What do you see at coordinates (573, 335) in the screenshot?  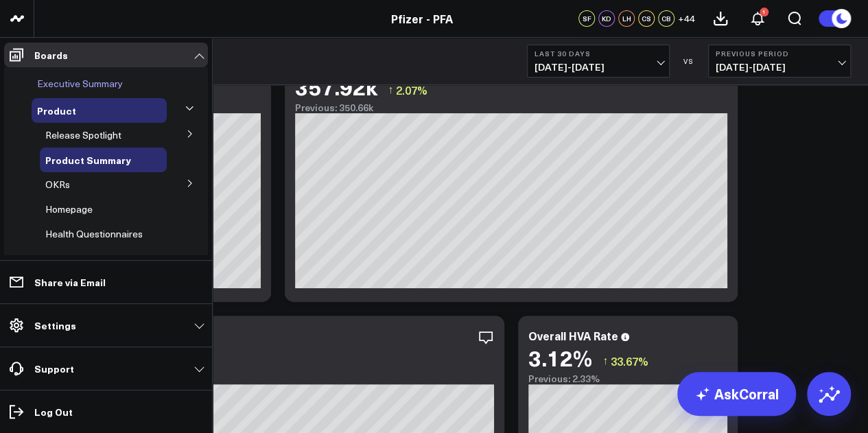 I see `div: Overall HVA Rate` at bounding box center [573, 335].